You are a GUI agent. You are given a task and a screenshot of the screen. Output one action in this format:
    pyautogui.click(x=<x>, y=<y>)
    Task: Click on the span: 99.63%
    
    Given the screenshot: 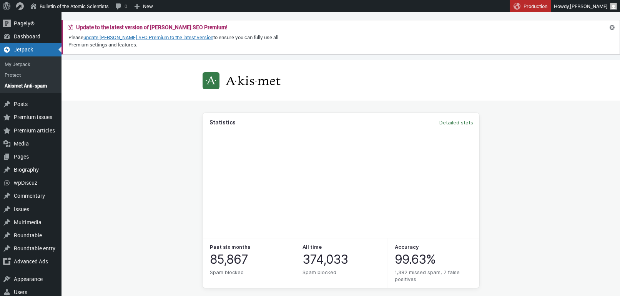 What is the action you would take?
    pyautogui.click(x=433, y=260)
    